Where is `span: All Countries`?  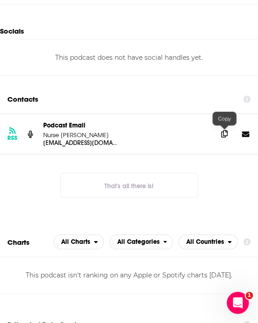
span: All Countries is located at coordinates (205, 242).